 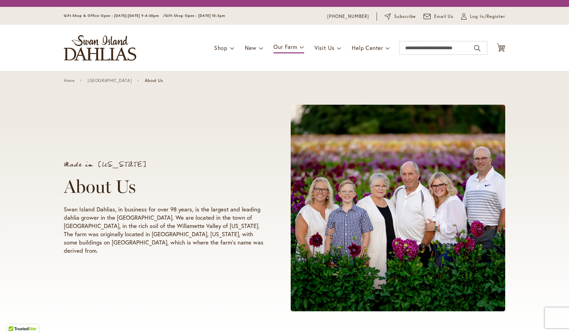 What do you see at coordinates (285, 47) in the screenshot?
I see `span: Our Farm` at bounding box center [285, 47].